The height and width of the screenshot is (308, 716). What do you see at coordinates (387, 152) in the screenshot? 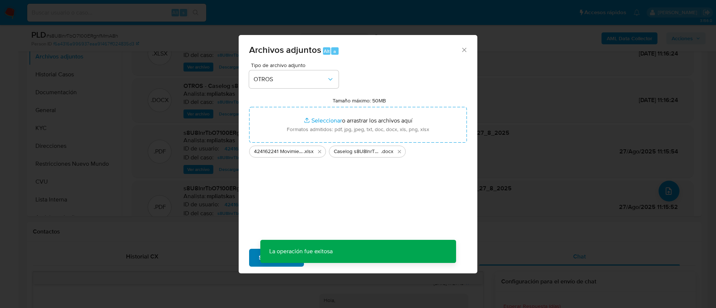
I see `span: .docx` at bounding box center [387, 152].